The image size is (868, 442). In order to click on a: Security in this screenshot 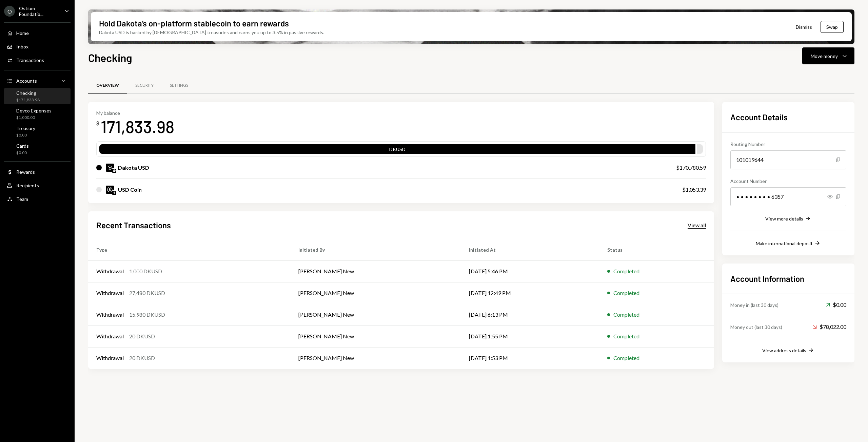, I will do `click(145, 85)`.